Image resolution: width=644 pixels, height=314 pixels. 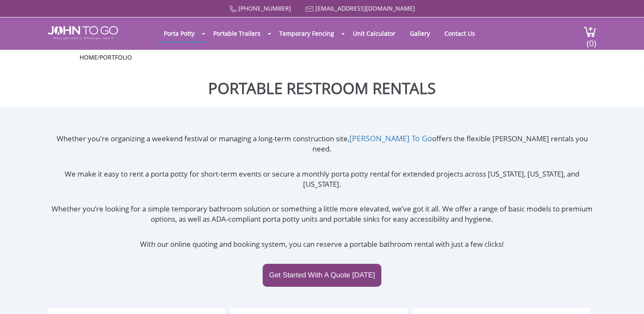 What do you see at coordinates (322, 214) in the screenshot?
I see `p: Whether you’re looking for a simple temporary bathroom solution or something a little more elevat...` at bounding box center [322, 214].